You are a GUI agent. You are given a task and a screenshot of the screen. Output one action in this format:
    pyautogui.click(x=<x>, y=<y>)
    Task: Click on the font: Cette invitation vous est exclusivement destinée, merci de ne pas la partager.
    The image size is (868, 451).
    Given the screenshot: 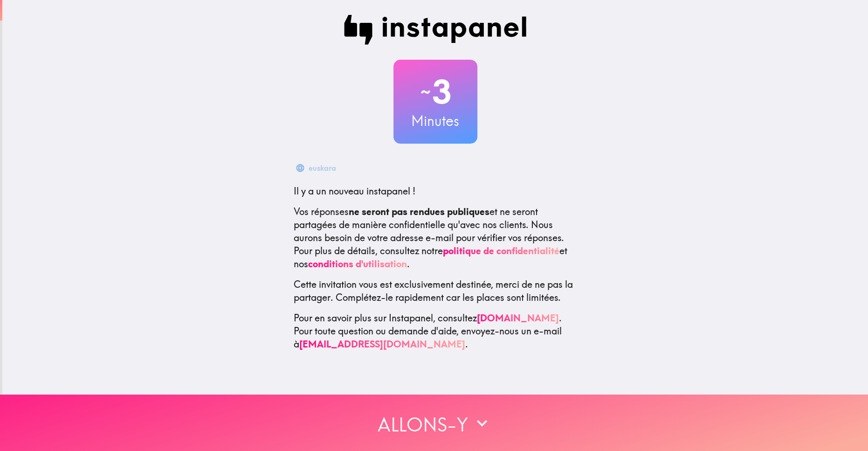 What is the action you would take?
    pyautogui.click(x=433, y=291)
    